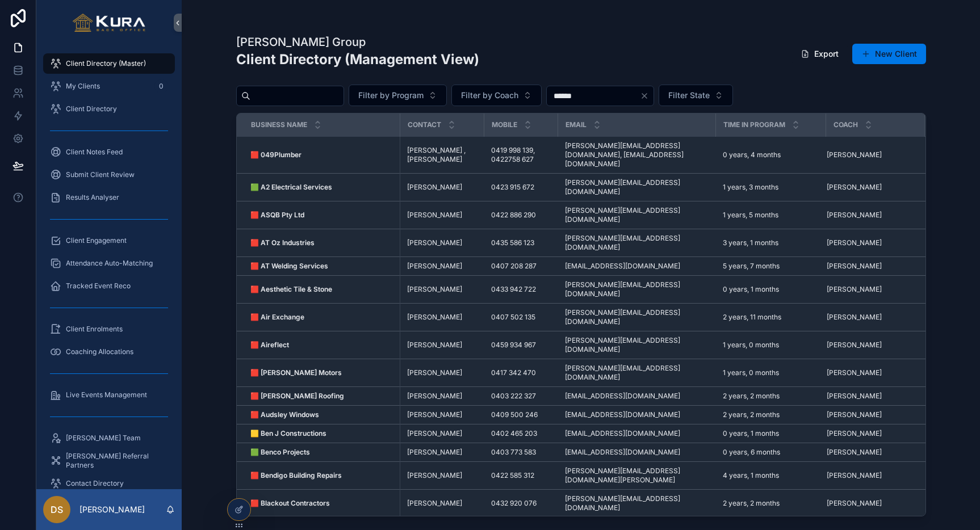 The width and height of the screenshot is (980, 530). What do you see at coordinates (514, 504) in the screenshot?
I see `span: 0432 920 076` at bounding box center [514, 504].